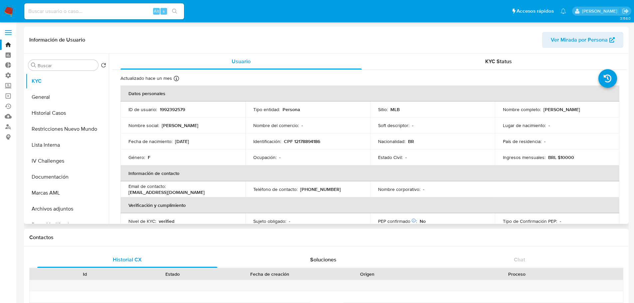  Describe the element at coordinates (67, 225) in the screenshot. I see `button: Datos Modificados` at that location.